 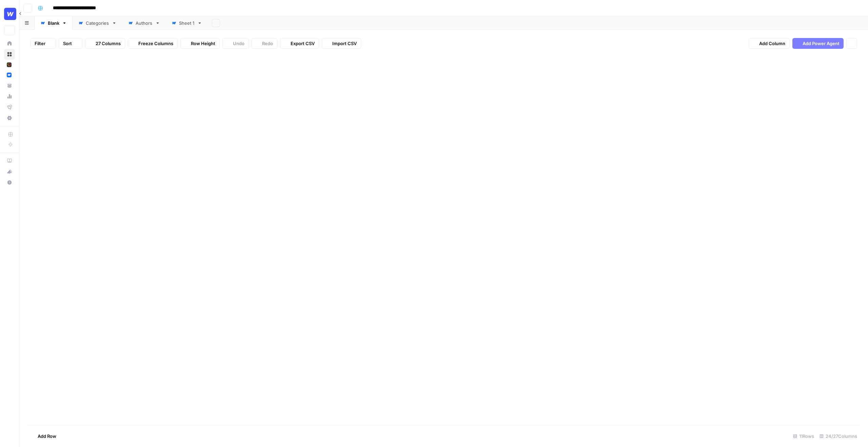 What do you see at coordinates (200, 44) in the screenshot?
I see `button: Row Height` at bounding box center [200, 44].